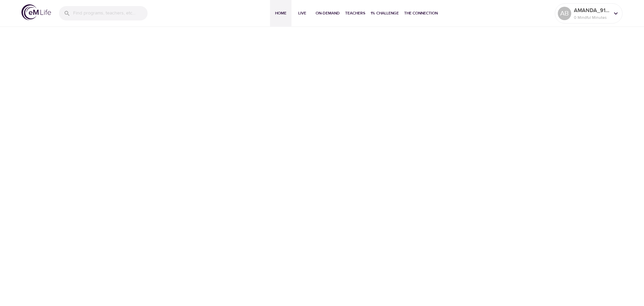 The width and height of the screenshot is (644, 306). Describe the element at coordinates (592, 17) in the screenshot. I see `p: 0 Mindful Minutes` at that location.